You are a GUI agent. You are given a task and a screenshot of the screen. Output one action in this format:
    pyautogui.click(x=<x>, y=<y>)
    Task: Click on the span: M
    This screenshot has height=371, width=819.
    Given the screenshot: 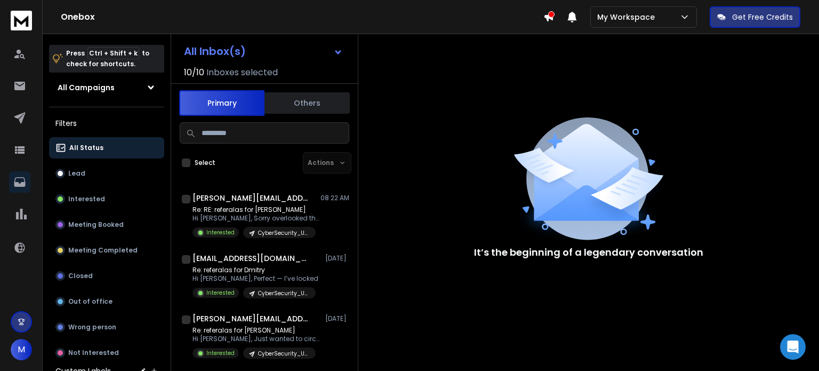 What is the action you would take?
    pyautogui.click(x=21, y=349)
    